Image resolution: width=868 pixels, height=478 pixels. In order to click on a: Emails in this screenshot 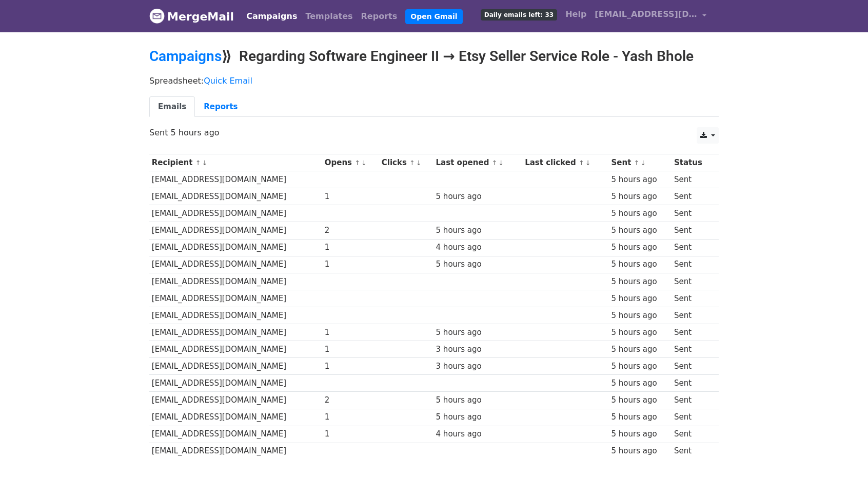, I will do `click(172, 107)`.